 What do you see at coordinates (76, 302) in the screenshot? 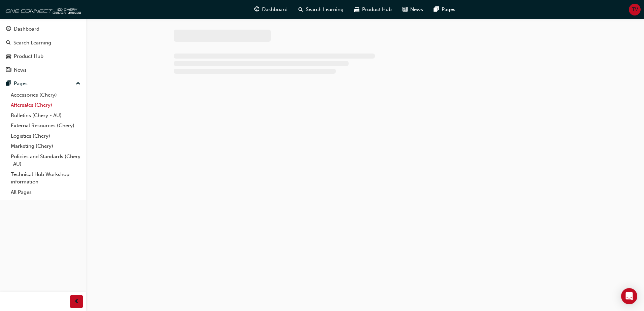
I see `span: prev-icon` at bounding box center [76, 302].